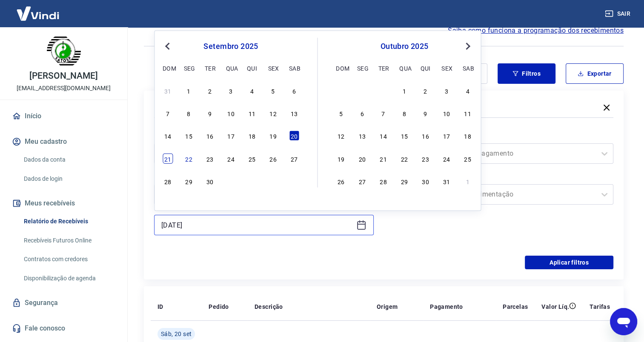  What do you see at coordinates (64, 328) in the screenshot?
I see `a: Fale conosco` at bounding box center [64, 328].